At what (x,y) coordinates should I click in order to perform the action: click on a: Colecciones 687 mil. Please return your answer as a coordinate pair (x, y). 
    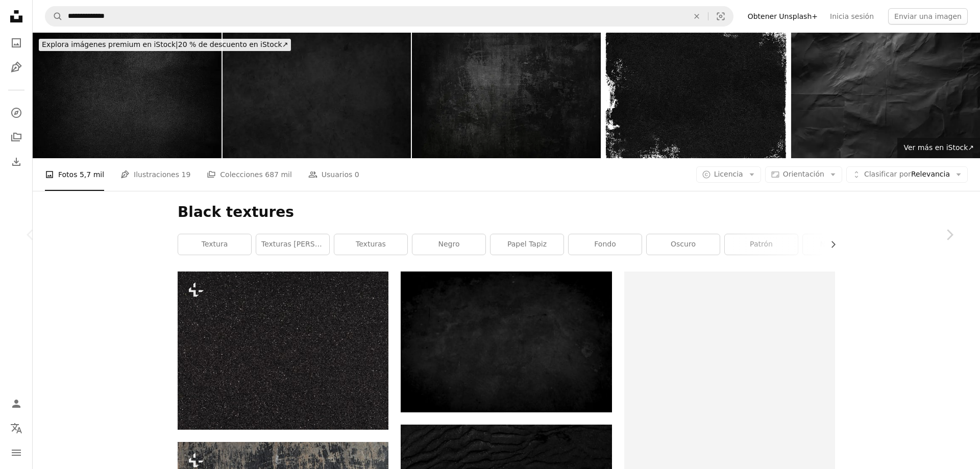
    Looking at the image, I should click on (249, 175).